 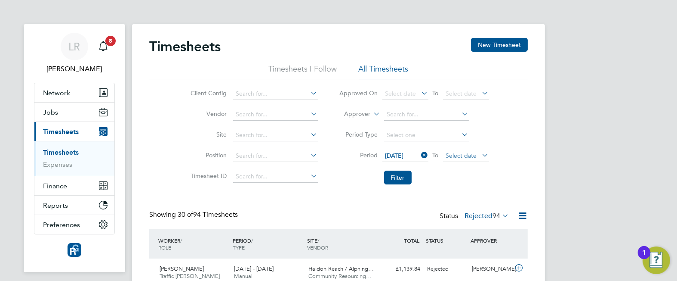 What do you see at coordinates (239, 247) in the screenshot?
I see `span: TYPE` at bounding box center [239, 247].